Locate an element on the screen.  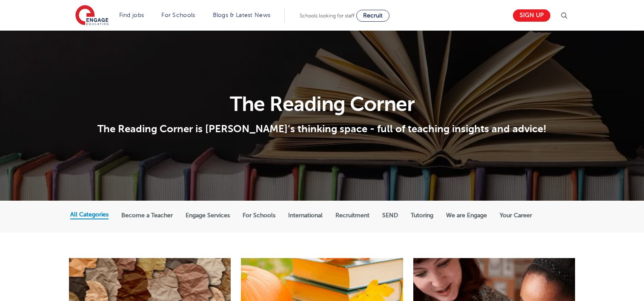
a: For Schools is located at coordinates (178, 15).